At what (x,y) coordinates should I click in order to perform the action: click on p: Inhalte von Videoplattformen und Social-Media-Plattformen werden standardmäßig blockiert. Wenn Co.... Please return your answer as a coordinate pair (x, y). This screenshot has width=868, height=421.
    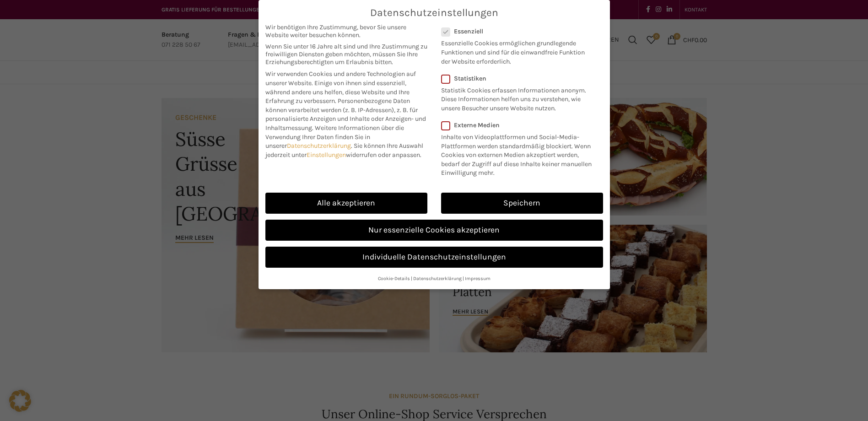
    Looking at the image, I should click on (518, 153).